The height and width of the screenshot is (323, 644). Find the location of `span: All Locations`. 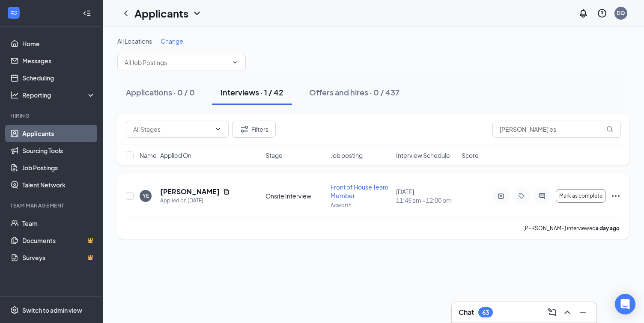

span: All Locations is located at coordinates (134, 41).